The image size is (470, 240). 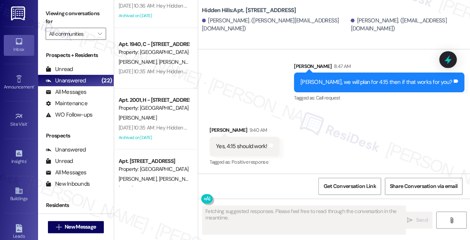 What do you see at coordinates (76, 17) in the screenshot?
I see `label: Viewing conversations for` at bounding box center [76, 17].